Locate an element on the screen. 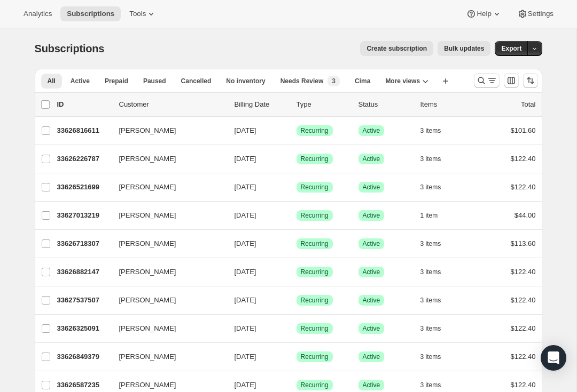 The image size is (577, 392). p: 33626325091 is located at coordinates (84, 329).